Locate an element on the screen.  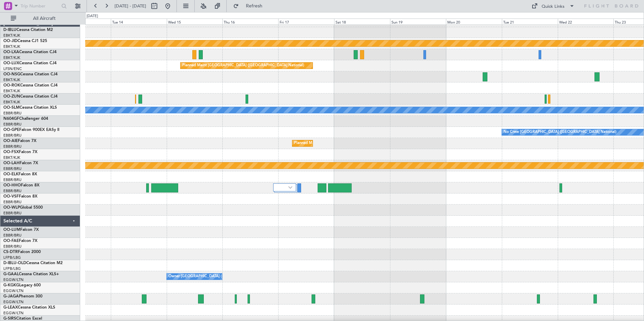
a: G-SIRSCitation Excel is located at coordinates (22, 319).